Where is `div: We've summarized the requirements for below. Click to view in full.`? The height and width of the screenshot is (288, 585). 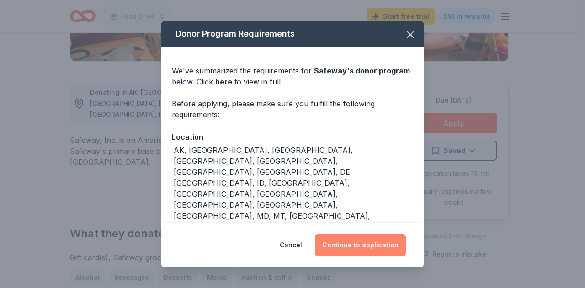
div: We've summarized the requirements for below. Click to view in full. is located at coordinates (292, 76).